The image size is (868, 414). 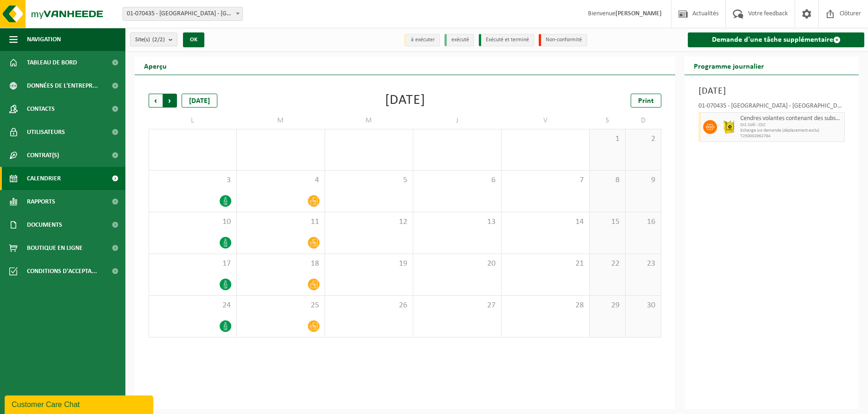 I want to click on span: 2, so click(x=644, y=139).